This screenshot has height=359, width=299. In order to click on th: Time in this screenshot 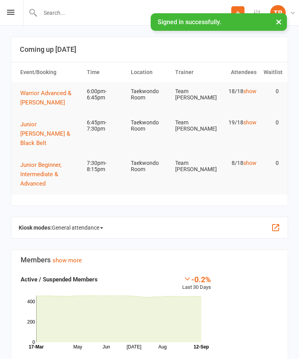, I will do `click(106, 72)`.